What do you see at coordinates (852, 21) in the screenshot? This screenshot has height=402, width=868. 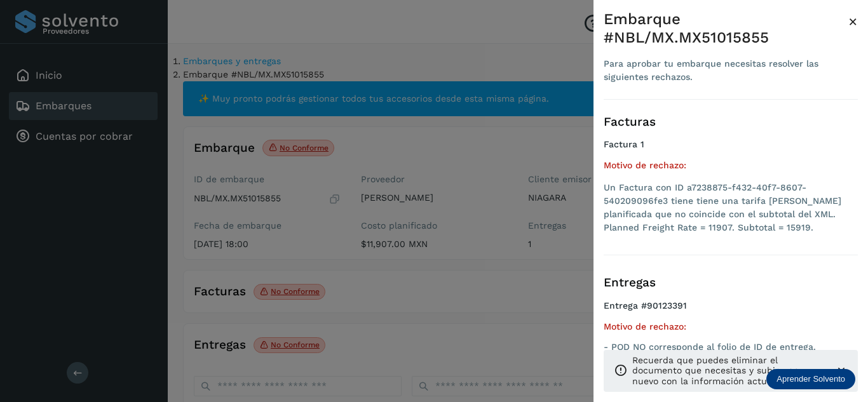 I see `button: Close` at bounding box center [852, 21].